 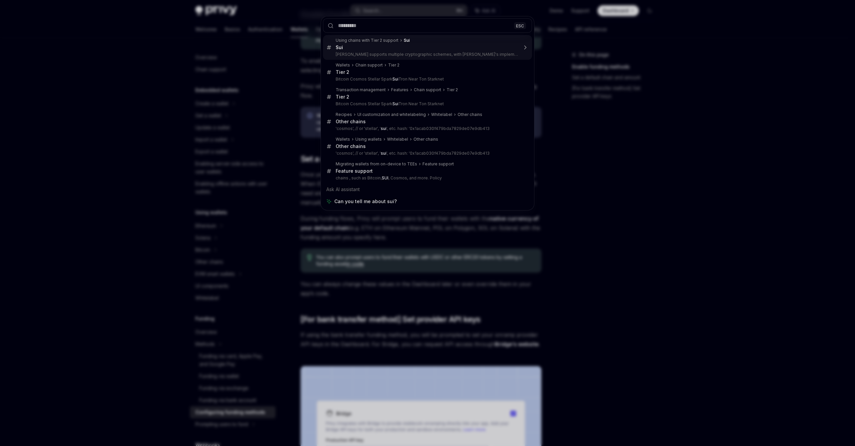 I want to click on div: Transaction management, so click(x=361, y=90).